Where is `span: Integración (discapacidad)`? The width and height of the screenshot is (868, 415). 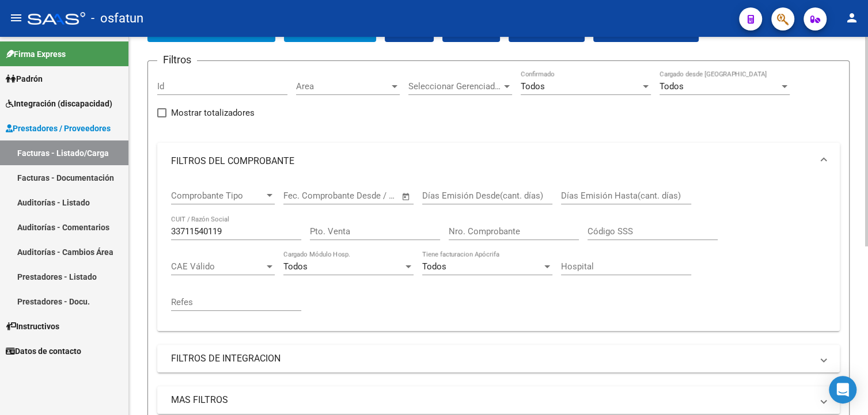 span: Integración (discapacidad) is located at coordinates (58, 104).